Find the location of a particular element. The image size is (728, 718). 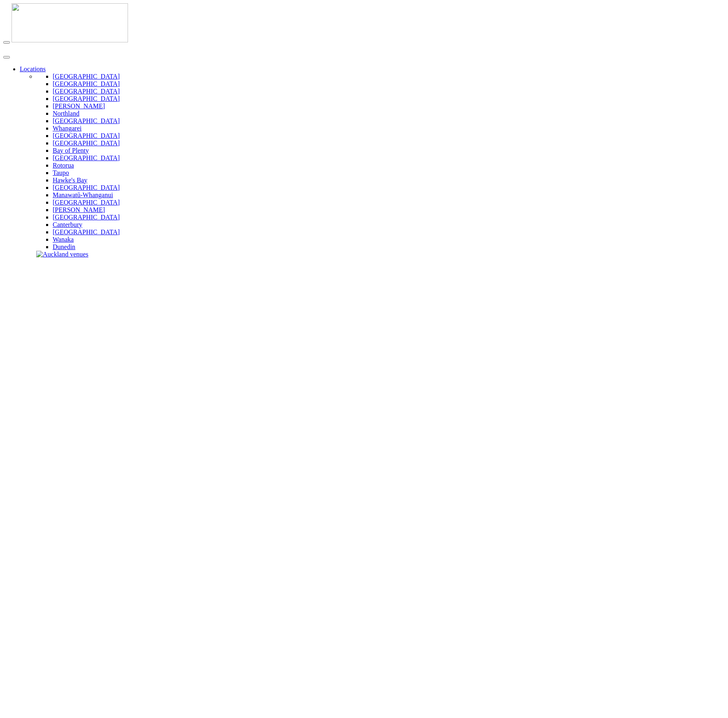

a: Hawke's Bay is located at coordinates (70, 180).